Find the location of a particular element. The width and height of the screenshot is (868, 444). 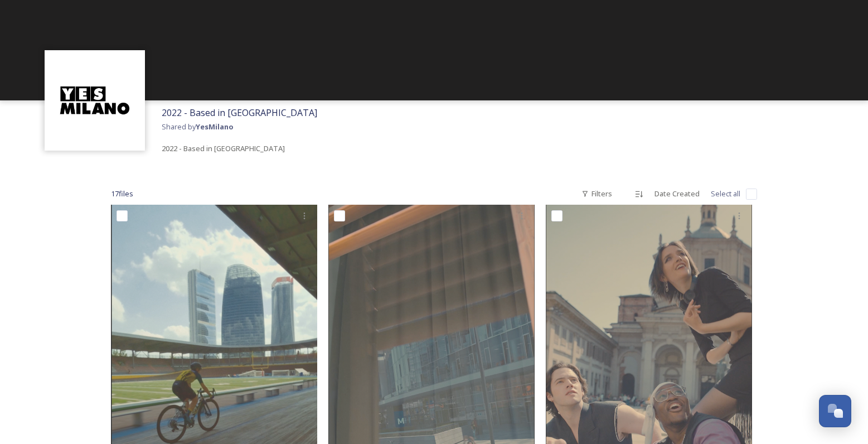

span: Shared by is located at coordinates (197, 127).